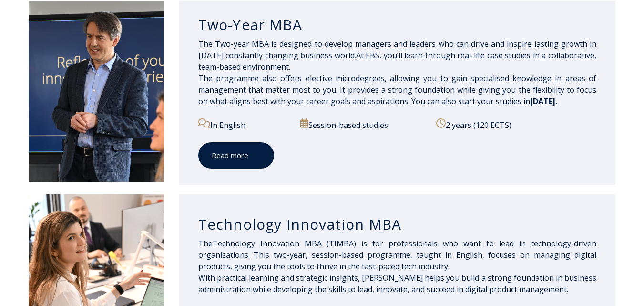  Describe the element at coordinates (206, 244) in the screenshot. I see `span: The` at that location.